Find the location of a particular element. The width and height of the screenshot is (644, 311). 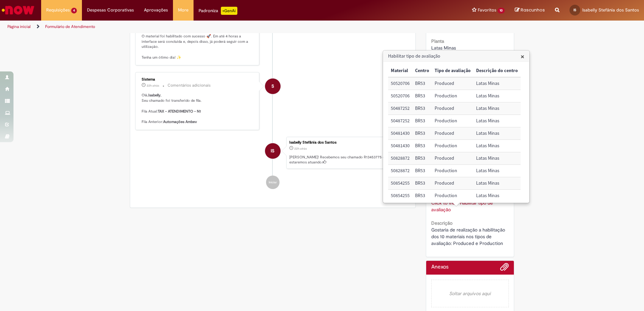

p: Olá, , Seu chamado foi transferido de fila. Fila Atual: Fila Anterior: is located at coordinates (198, 109).